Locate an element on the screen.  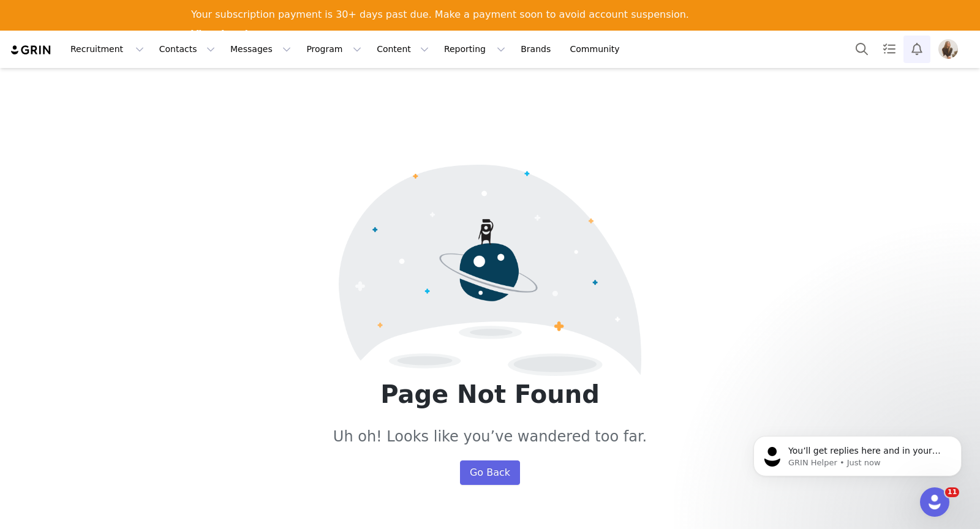
a: grin logo is located at coordinates (31, 50).